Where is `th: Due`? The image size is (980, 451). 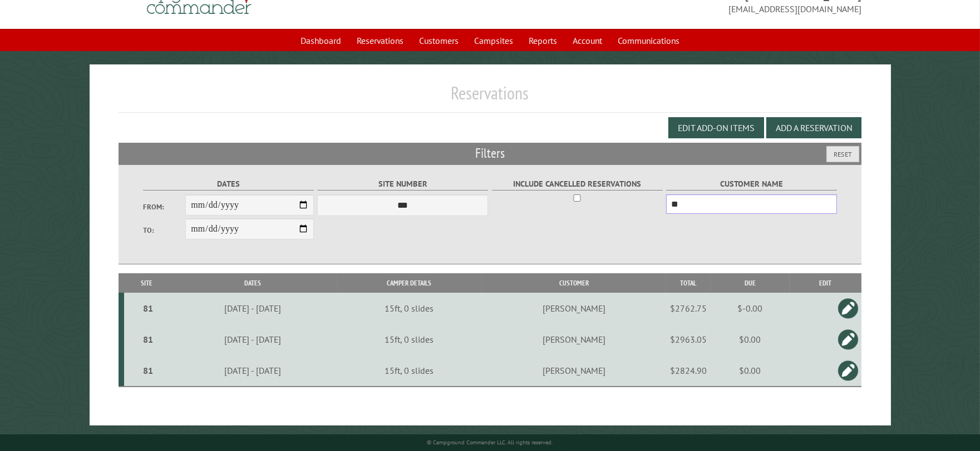 th: Due is located at coordinates (750, 283).